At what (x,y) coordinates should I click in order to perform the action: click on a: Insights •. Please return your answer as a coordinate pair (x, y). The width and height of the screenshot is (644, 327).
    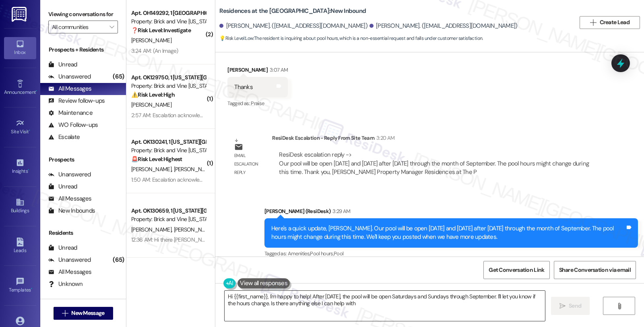
    Looking at the image, I should click on (20, 167).